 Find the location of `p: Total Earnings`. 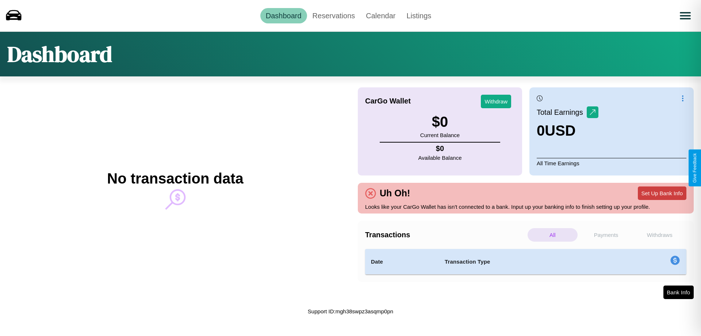

p: Total Earnings is located at coordinates (562, 112).